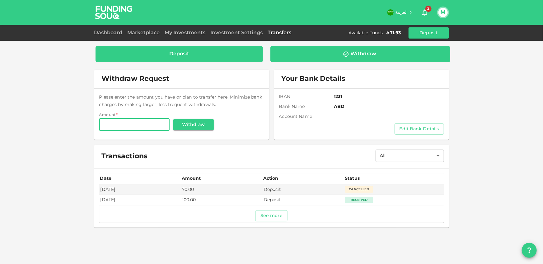 The width and height of the screenshot is (543, 264). What do you see at coordinates (409, 156) in the screenshot?
I see `div: All` at bounding box center [409, 156].